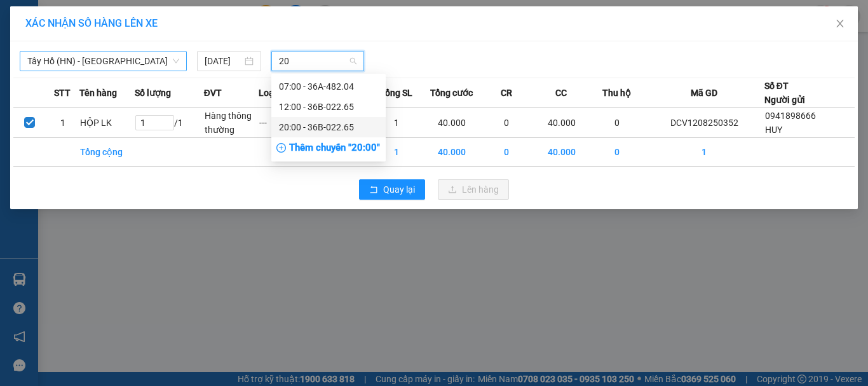 The image size is (868, 386). Describe the element at coordinates (92, 23) in the screenshot. I see `span: XÁC NHẬN SỐ HÀNG LÊN XE` at that location.